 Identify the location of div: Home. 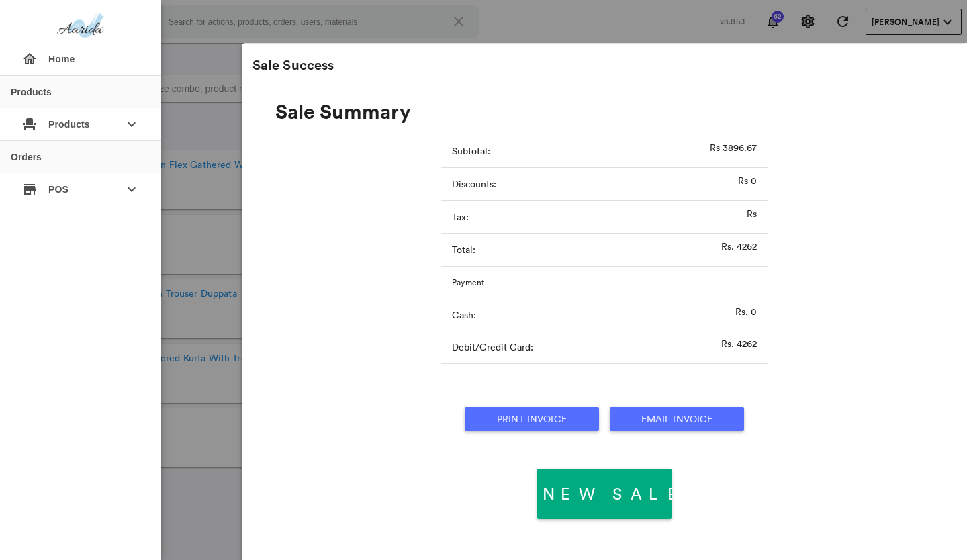
(80, 59).